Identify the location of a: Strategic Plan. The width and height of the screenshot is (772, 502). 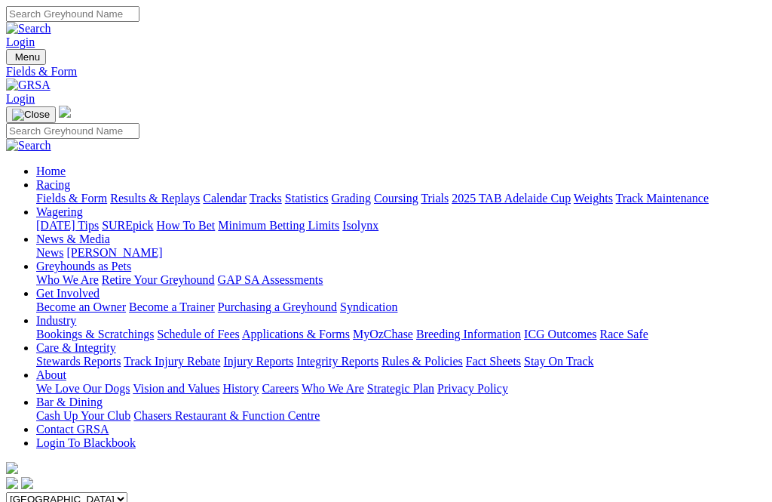
(401, 388).